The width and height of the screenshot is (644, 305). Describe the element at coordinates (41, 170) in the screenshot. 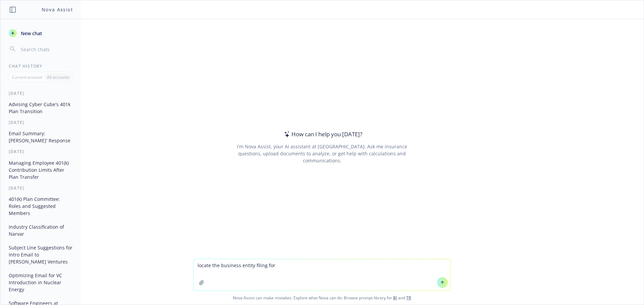

I see `button: Managing Employee 401(k) Contribution Limits After Plan Transfer` at that location.